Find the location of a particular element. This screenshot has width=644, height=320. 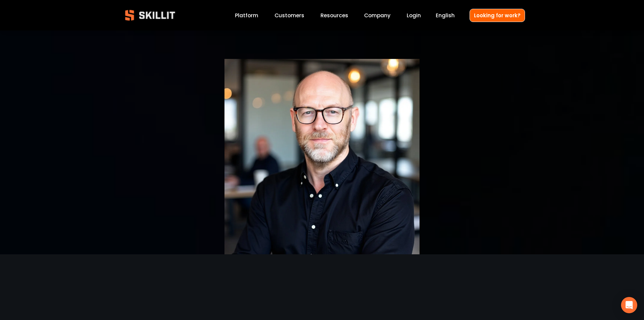

span: English is located at coordinates (445, 15).